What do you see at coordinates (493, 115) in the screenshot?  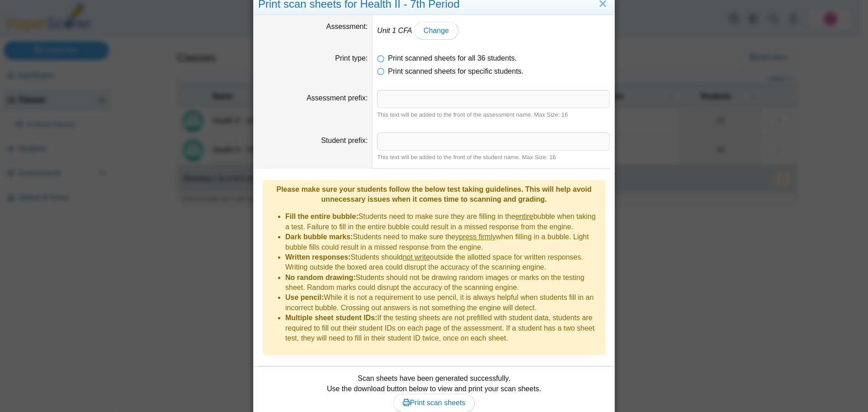 I see `div: This text will be added to the front of the assessment name. Max Size: 16` at bounding box center [493, 115].